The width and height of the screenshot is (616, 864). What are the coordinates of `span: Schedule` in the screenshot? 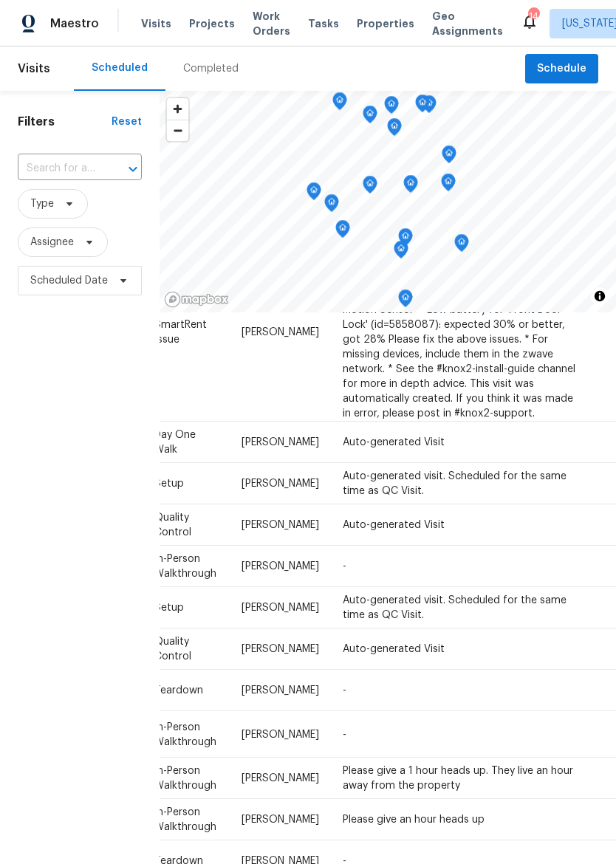 It's located at (561, 69).